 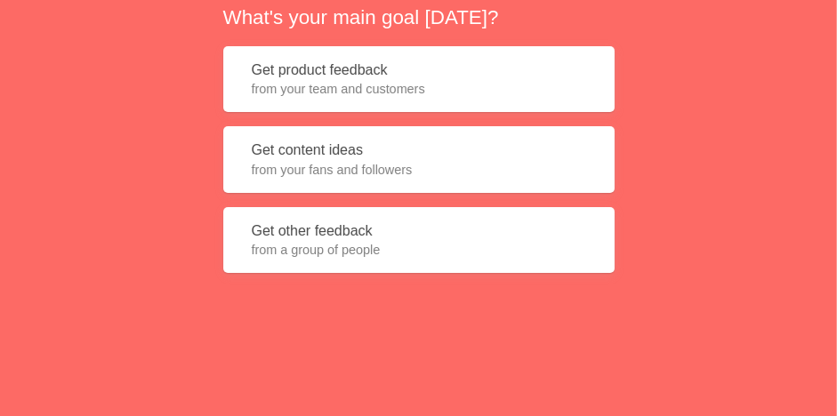 What do you see at coordinates (419, 240) in the screenshot?
I see `button: Get other feedbackfrom a group of people` at bounding box center [419, 240].